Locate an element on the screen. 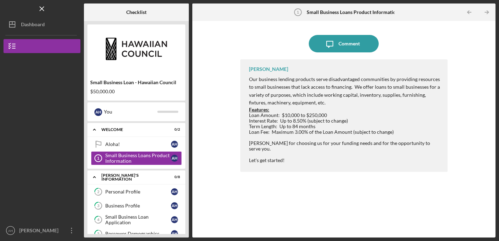 The image size is (499, 241). a: 5Borrower DemographicsAH is located at coordinates (136, 234).